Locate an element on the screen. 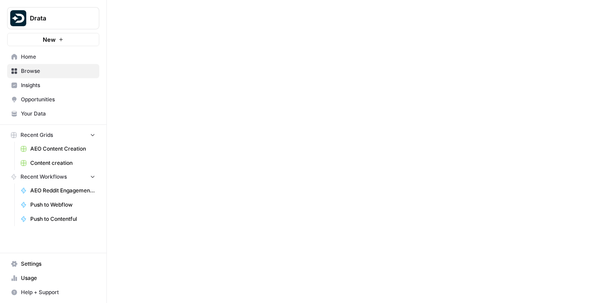 The width and height of the screenshot is (598, 303). a: Push to Webflow is located at coordinates (58, 205).